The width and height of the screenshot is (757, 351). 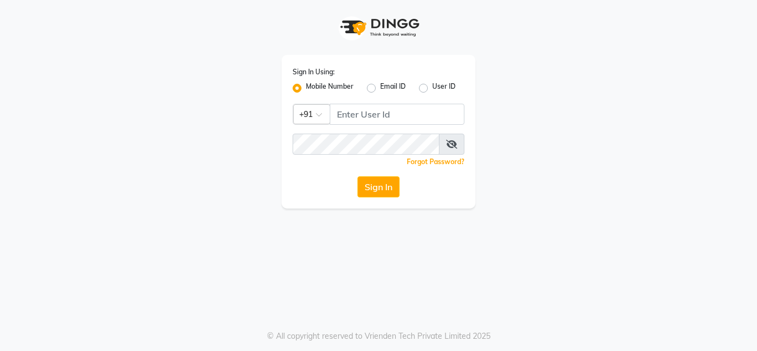 What do you see at coordinates (435, 161) in the screenshot?
I see `a: Forgot Password?` at bounding box center [435, 161].